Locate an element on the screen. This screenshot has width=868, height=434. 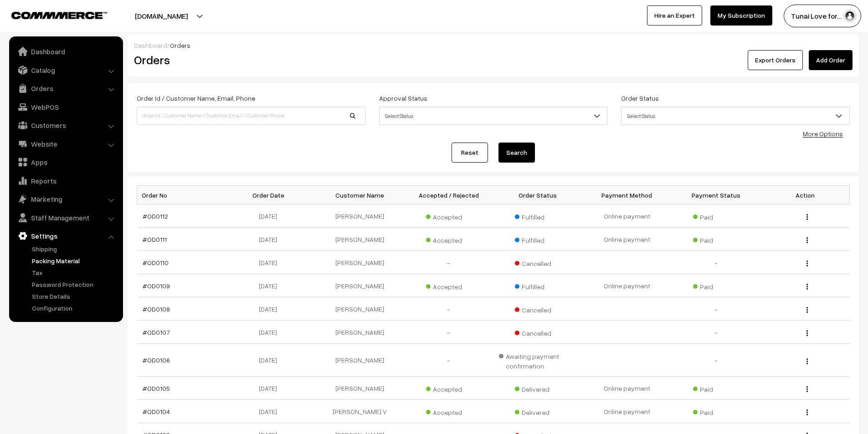
a: Reports is located at coordinates (66, 181).